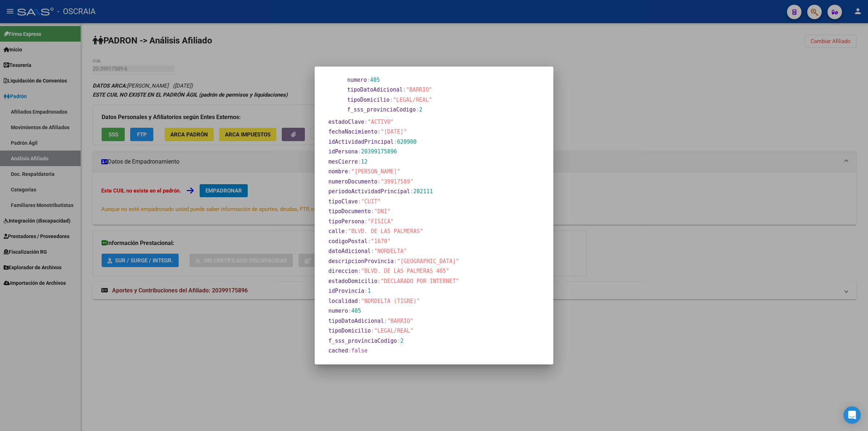  I want to click on span: "1670", so click(380, 241).